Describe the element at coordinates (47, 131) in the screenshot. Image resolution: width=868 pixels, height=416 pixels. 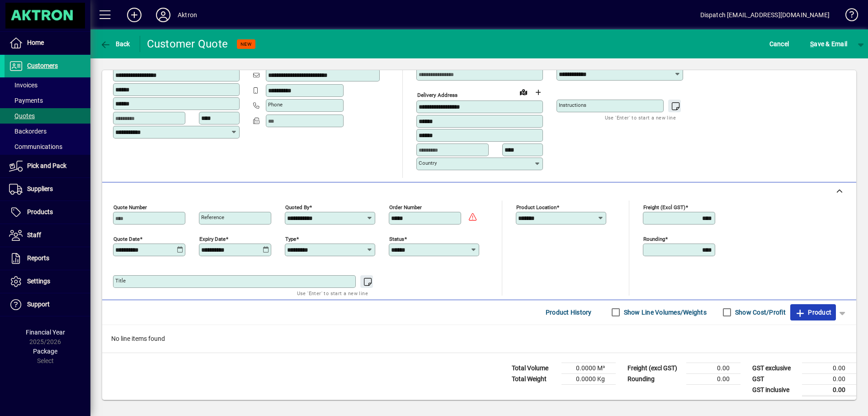
I see `a: Backorders` at that location.